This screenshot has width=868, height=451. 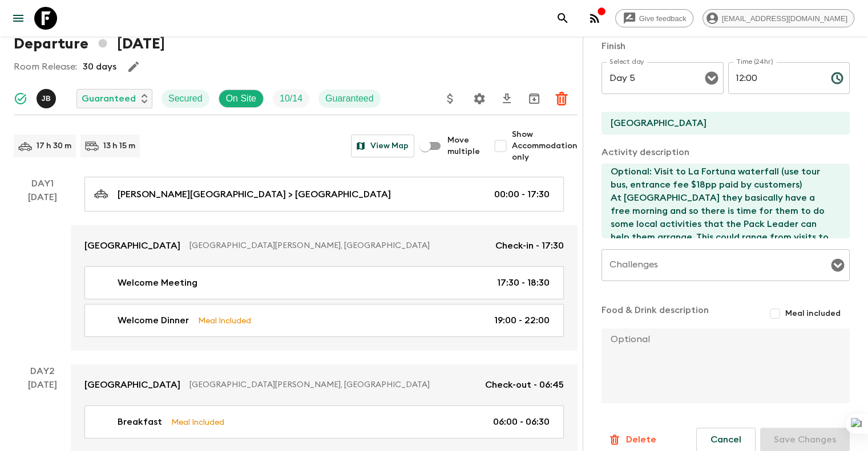 I want to click on p: Room Release:, so click(x=45, y=67).